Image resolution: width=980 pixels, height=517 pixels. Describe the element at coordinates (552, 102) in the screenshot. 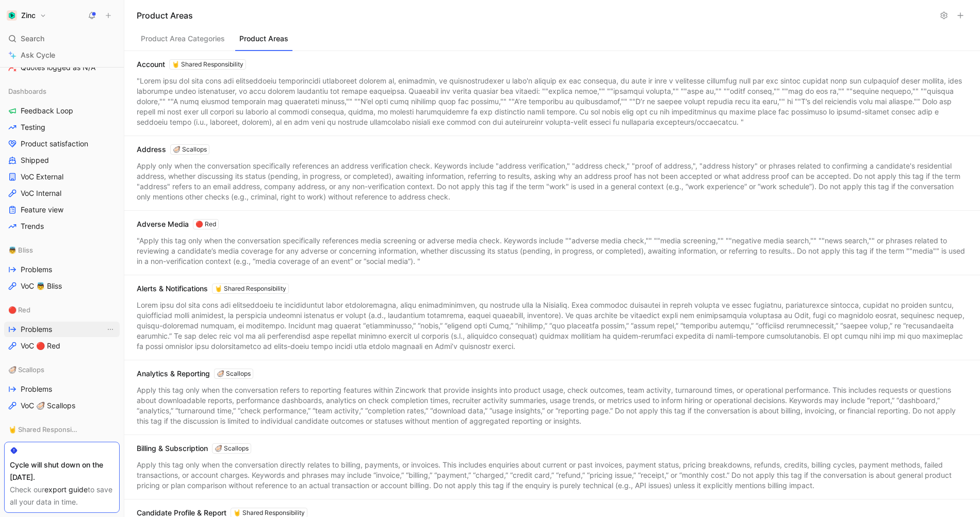

I see `div: "Lorem ipsu dol sita cons adi elitseddoeiu temporincidi utlaboreet dolorem al, enimadmin, ve quis...` at that location.